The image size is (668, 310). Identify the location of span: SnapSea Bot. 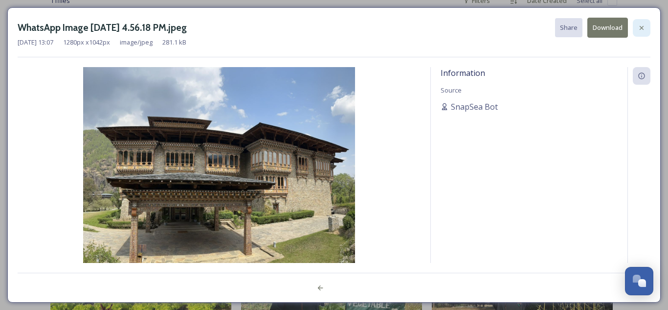
(475, 107).